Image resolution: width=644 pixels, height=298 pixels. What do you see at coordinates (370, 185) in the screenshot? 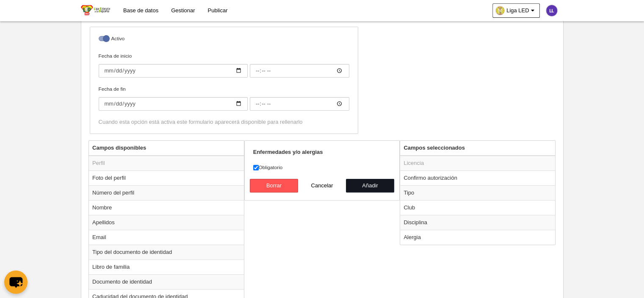
I see `button: Añadir` at bounding box center [370, 185].